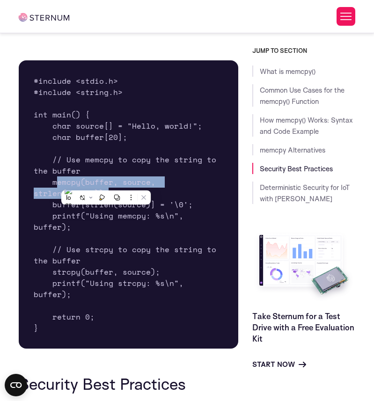  I want to click on button: Toggle Menu, so click(346, 16).